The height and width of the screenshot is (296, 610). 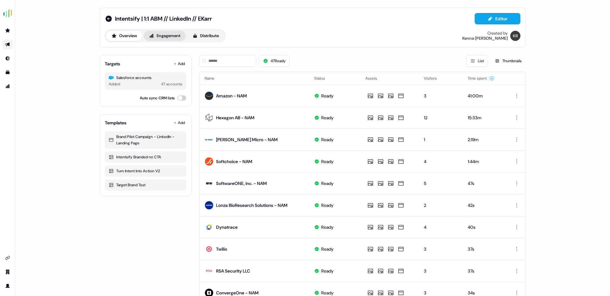 What do you see at coordinates (484, 96) in the screenshot?
I see `div: 41:00m` at bounding box center [484, 96].